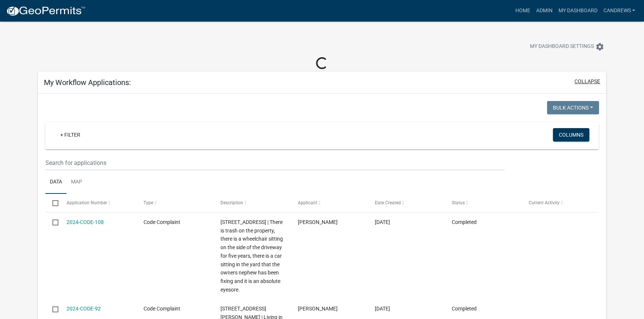 The width and height of the screenshot is (644, 319). Describe the element at coordinates (587, 82) in the screenshot. I see `button: collapse` at that location.